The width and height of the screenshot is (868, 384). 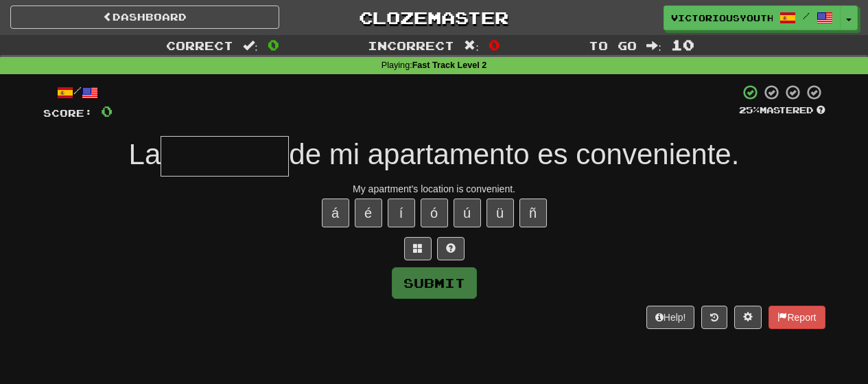 What do you see at coordinates (533, 213) in the screenshot?
I see `button: ñ` at bounding box center [533, 213].